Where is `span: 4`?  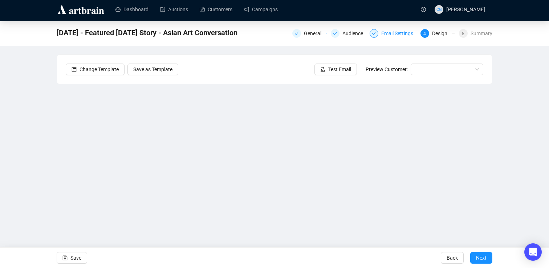
span: 4 is located at coordinates (424, 34).